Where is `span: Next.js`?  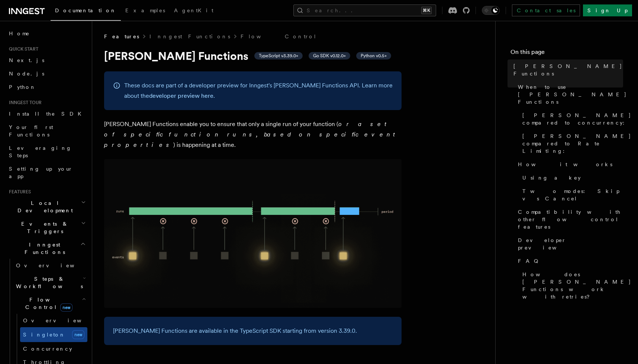
span: Next.js is located at coordinates (26, 60).